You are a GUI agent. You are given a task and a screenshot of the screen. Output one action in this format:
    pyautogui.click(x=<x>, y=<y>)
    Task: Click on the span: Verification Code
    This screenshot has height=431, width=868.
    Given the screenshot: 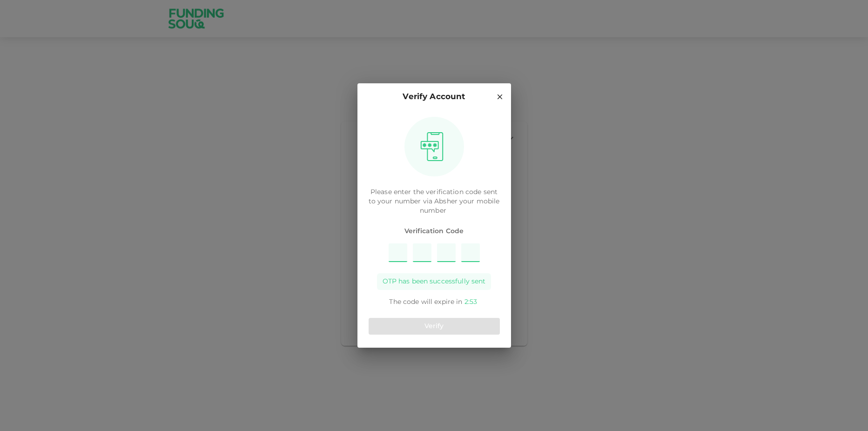 What is the action you would take?
    pyautogui.click(x=434, y=231)
    